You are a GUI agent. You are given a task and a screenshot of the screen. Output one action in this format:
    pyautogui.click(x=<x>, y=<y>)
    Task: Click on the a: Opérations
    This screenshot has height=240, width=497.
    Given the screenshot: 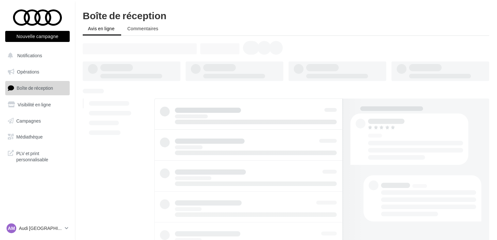 What is the action you would take?
    pyautogui.click(x=37, y=72)
    